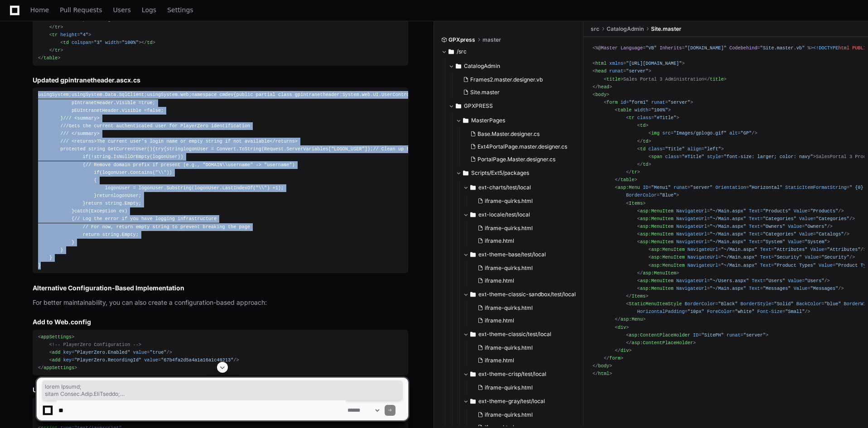 The height and width of the screenshot is (428, 868). I want to click on span: ext-charts/test/local, so click(505, 188).